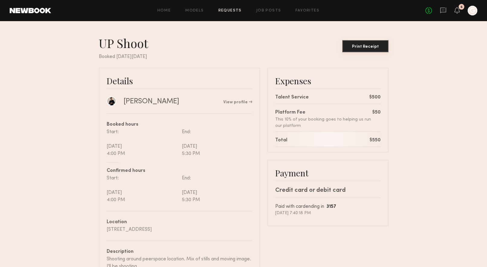 The image size is (487, 267). Describe the element at coordinates (328, 173) in the screenshot. I see `div: Payment` at that location.